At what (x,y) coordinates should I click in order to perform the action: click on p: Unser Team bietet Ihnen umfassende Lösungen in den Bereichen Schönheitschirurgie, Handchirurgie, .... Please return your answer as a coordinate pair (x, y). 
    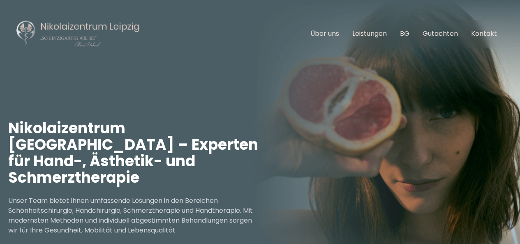
    Looking at the image, I should click on (134, 216).